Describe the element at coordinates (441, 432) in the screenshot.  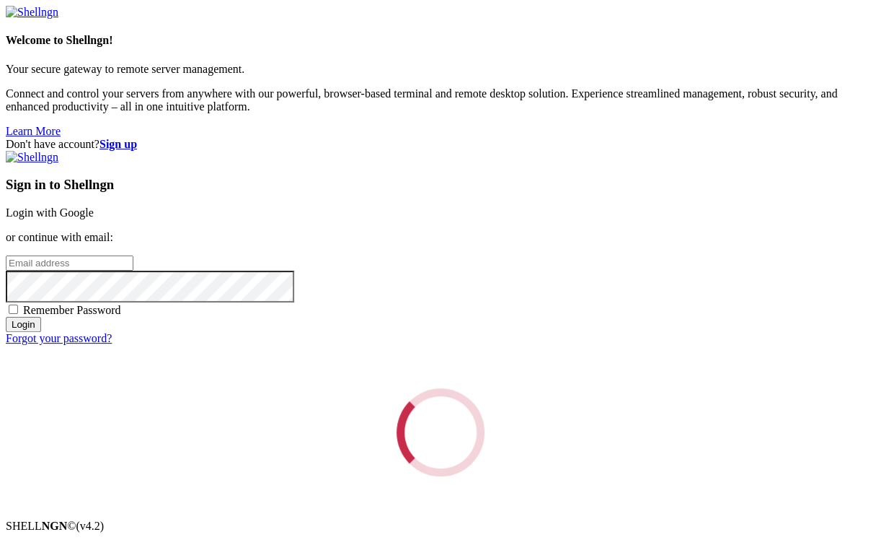
I see `div: Loading...` at that location.